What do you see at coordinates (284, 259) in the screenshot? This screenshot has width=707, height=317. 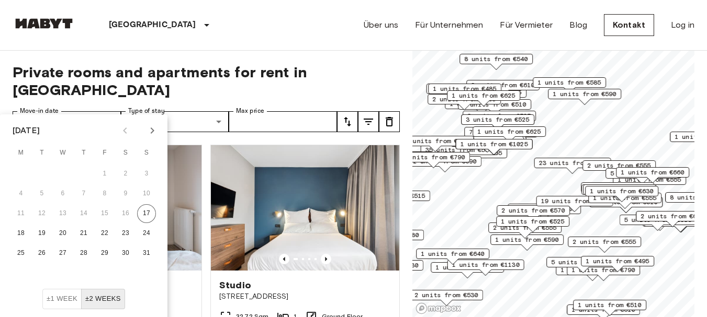 I see `button: Previous image` at bounding box center [284, 259].